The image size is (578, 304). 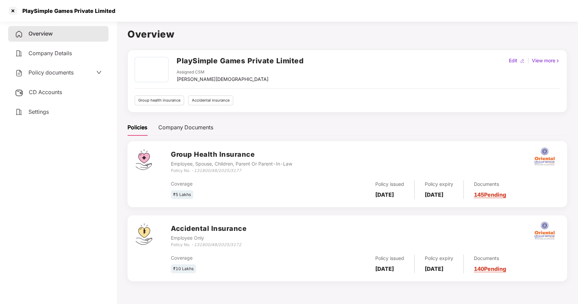 What do you see at coordinates (208, 238) in the screenshot?
I see `div: Employee Only` at bounding box center [208, 238].